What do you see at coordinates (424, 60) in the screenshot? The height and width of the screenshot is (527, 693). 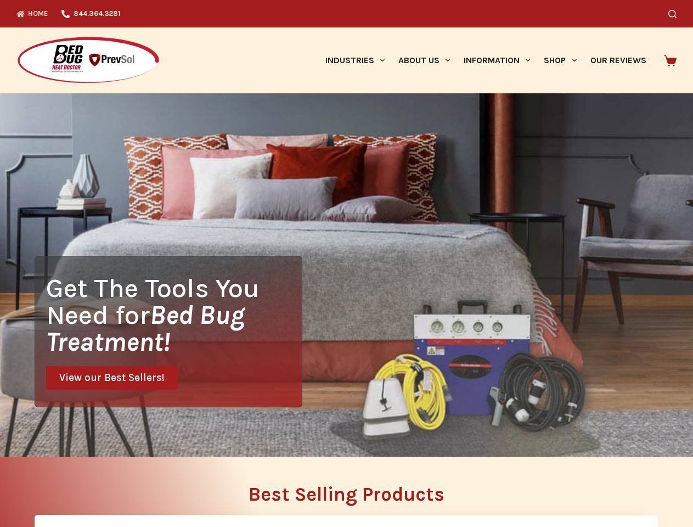 I see `a: About Us` at bounding box center [424, 60].